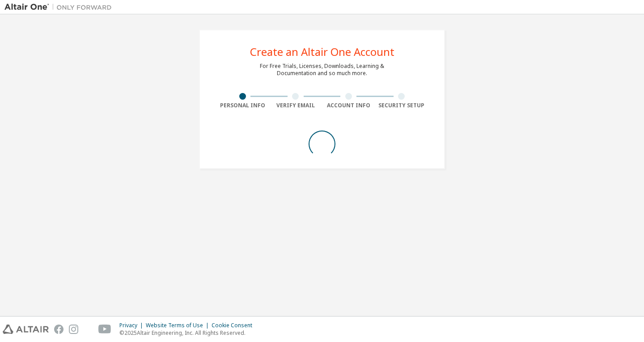 This screenshot has height=342, width=644. I want to click on div: Verify Email, so click(296, 106).